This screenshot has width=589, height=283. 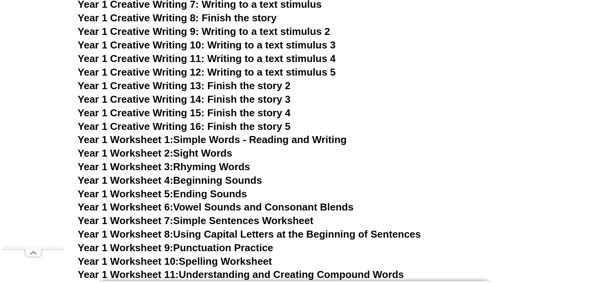 I want to click on div: Chat Widget, so click(x=525, y=239).